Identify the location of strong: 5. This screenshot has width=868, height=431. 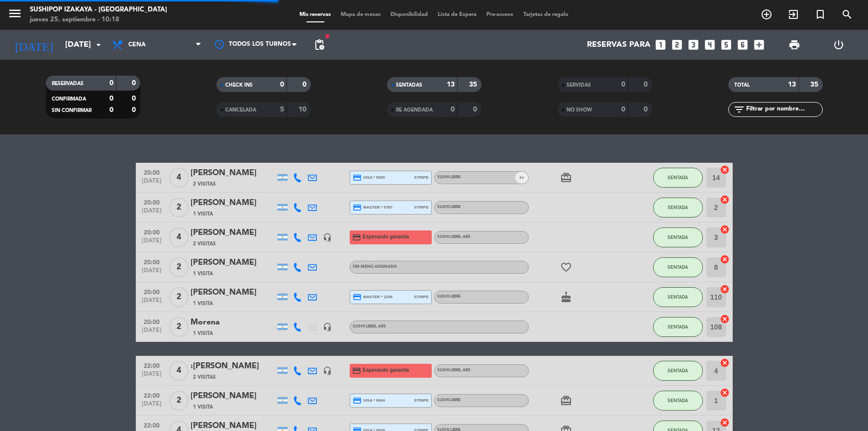
(282, 109).